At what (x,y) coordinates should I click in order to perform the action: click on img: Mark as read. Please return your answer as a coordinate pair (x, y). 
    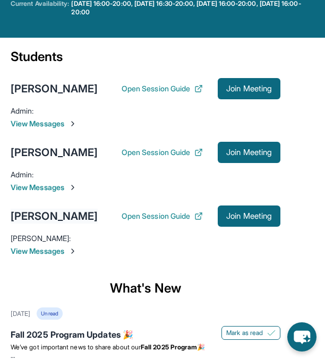
    Looking at the image, I should click on (271, 332).